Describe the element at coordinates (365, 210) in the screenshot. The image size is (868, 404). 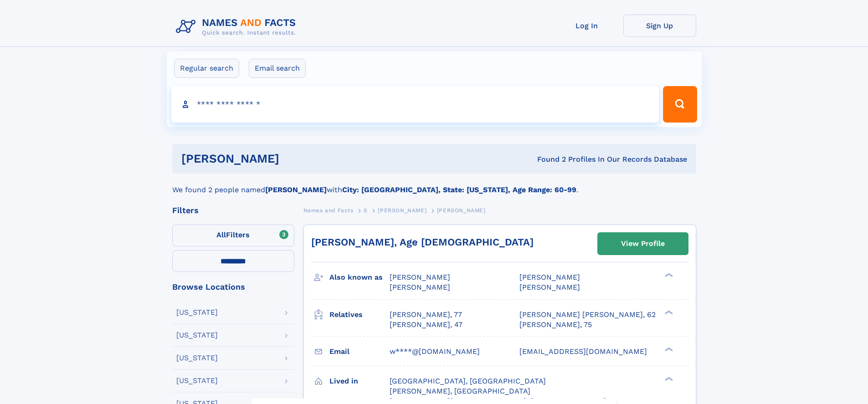
I see `a: S` at that location.